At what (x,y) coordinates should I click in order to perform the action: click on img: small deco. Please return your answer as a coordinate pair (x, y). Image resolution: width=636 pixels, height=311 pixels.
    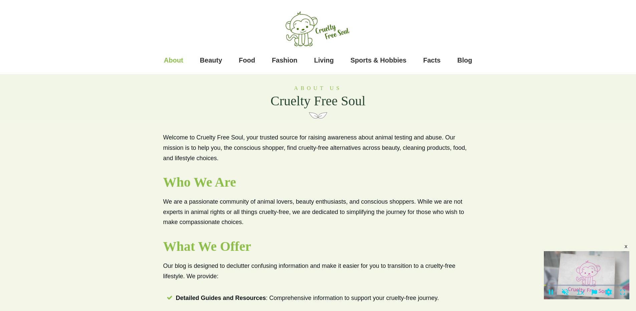
    Looking at the image, I should click on (318, 115).